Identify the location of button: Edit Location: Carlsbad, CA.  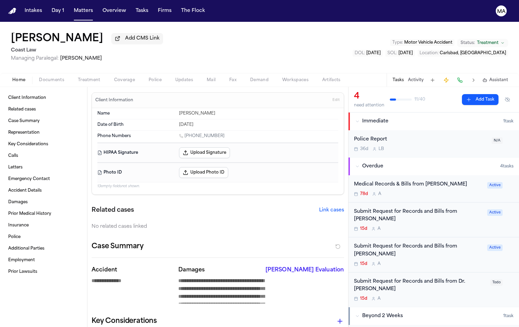
(462, 53).